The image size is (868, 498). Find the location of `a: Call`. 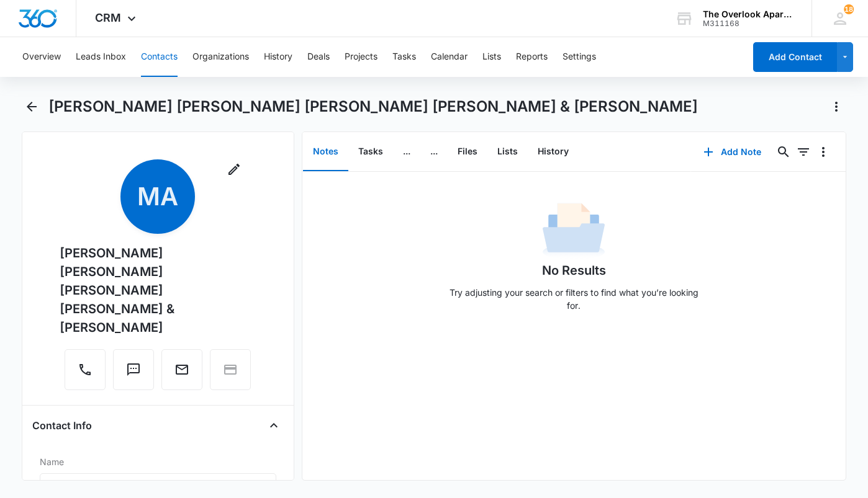

a: Call is located at coordinates (85, 374).